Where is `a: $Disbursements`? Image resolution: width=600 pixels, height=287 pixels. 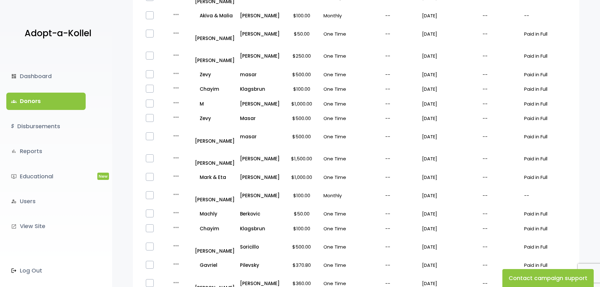 a: $Disbursements is located at coordinates (46, 126).